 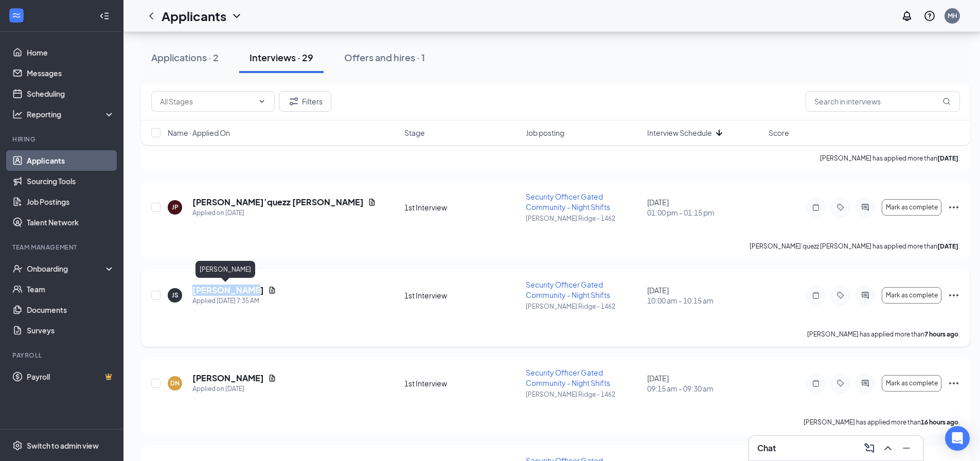 What do you see at coordinates (545, 133) in the screenshot?
I see `span: Job posting` at bounding box center [545, 133].